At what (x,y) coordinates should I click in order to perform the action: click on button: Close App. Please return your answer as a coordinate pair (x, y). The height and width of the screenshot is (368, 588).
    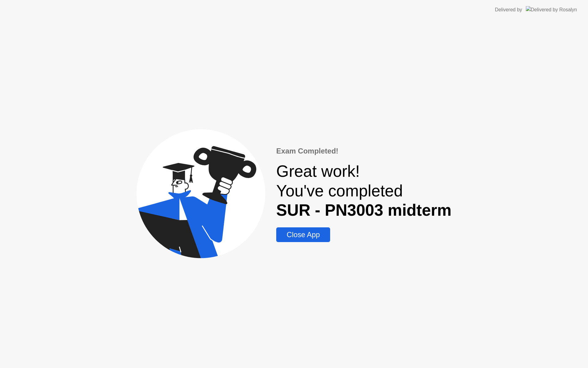
    Looking at the image, I should click on (303, 235).